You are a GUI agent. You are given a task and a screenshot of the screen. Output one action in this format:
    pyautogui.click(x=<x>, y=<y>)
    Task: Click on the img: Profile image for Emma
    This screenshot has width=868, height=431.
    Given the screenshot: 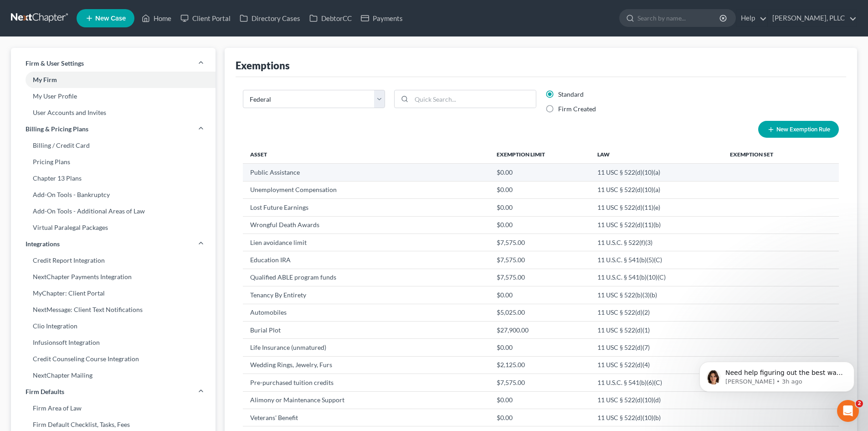 What is the action you would take?
    pyautogui.click(x=28, y=35)
    